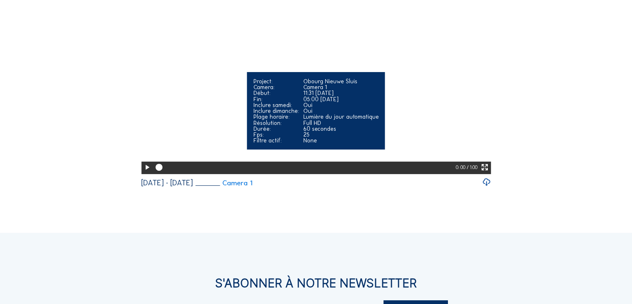 This screenshot has width=632, height=304. Describe the element at coordinates (316, 283) in the screenshot. I see `div: S'Abonner à notre newsletter` at that location.